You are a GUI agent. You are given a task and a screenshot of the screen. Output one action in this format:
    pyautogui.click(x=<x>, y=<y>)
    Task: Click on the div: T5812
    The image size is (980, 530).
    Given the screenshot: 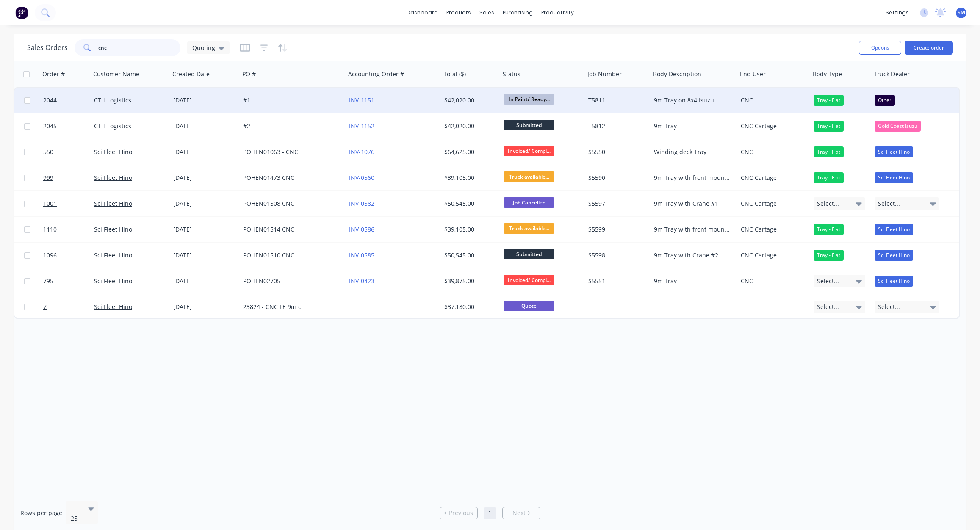 What is the action you would take?
    pyautogui.click(x=616, y=126)
    